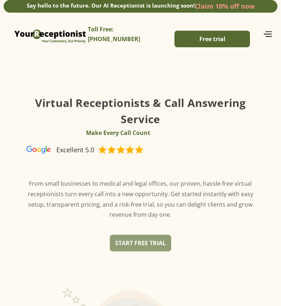  I want to click on a: Claim 10% off now, so click(225, 6).